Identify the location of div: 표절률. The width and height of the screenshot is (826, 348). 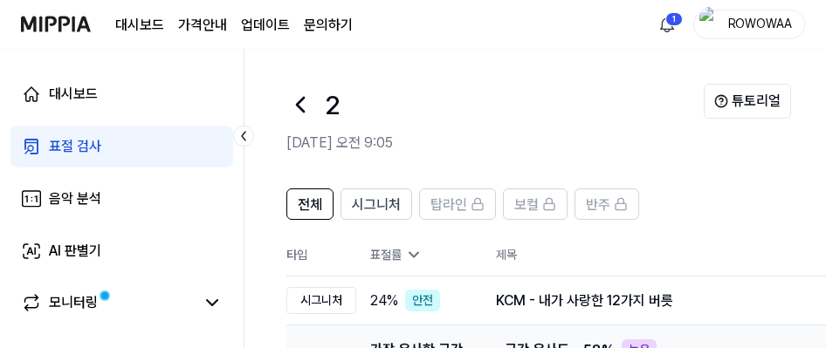
(419, 255).